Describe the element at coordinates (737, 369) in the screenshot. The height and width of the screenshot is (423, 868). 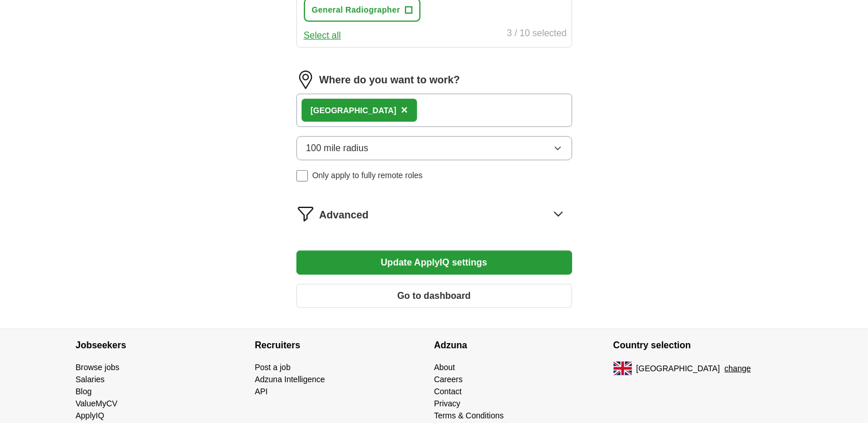
I see `button: change` at that location.